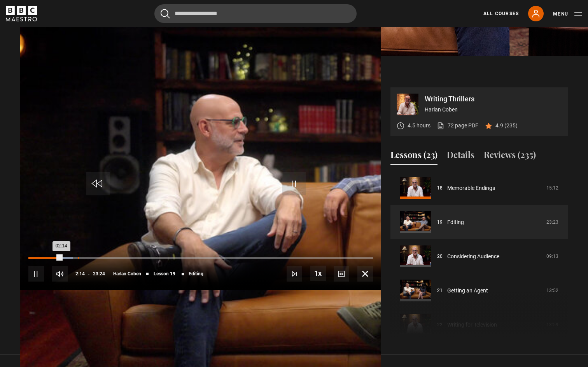  I want to click on svg: BBC Maestro, so click(22, 14).